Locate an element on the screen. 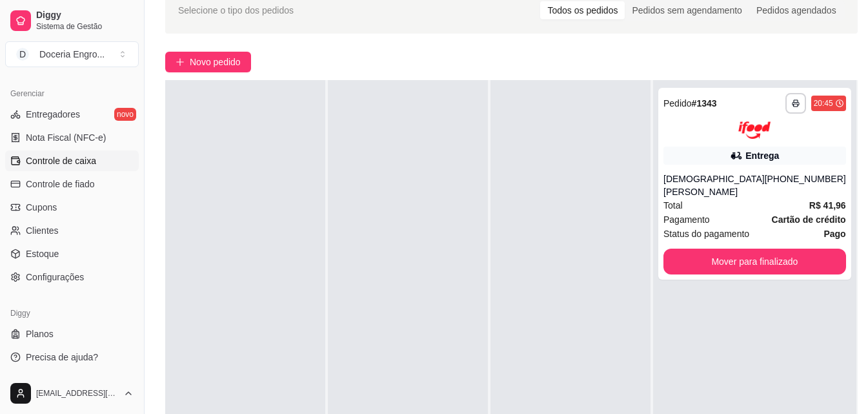  a: Nota Fiscal (NFC-e) is located at coordinates (72, 138).